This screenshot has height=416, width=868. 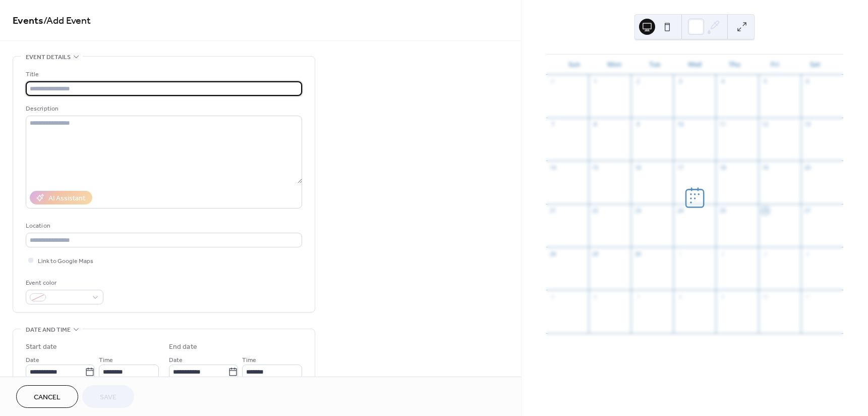 I want to click on div: Title, so click(x=163, y=74).